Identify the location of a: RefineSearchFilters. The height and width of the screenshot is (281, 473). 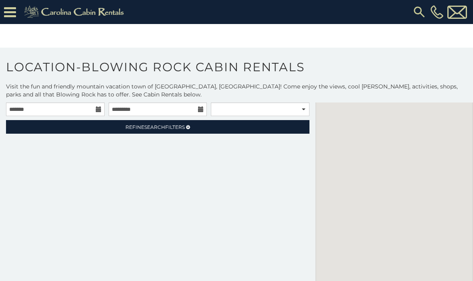
(157, 127).